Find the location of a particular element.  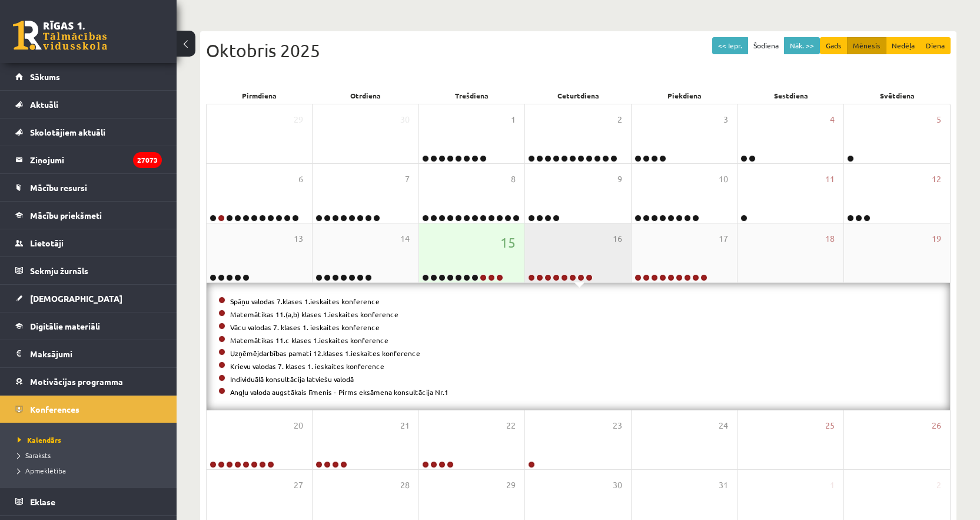

button: << Iepr. is located at coordinates (730, 45).